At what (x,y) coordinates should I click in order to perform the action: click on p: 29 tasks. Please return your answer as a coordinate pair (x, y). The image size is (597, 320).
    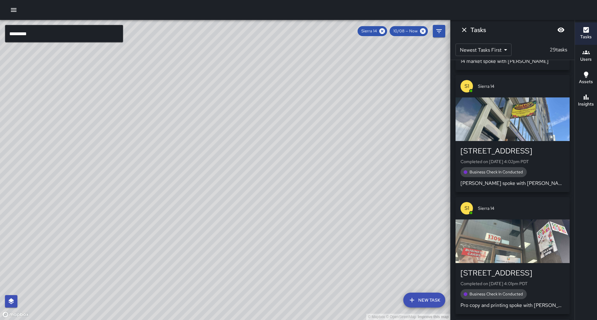
    Looking at the image, I should click on (559, 50).